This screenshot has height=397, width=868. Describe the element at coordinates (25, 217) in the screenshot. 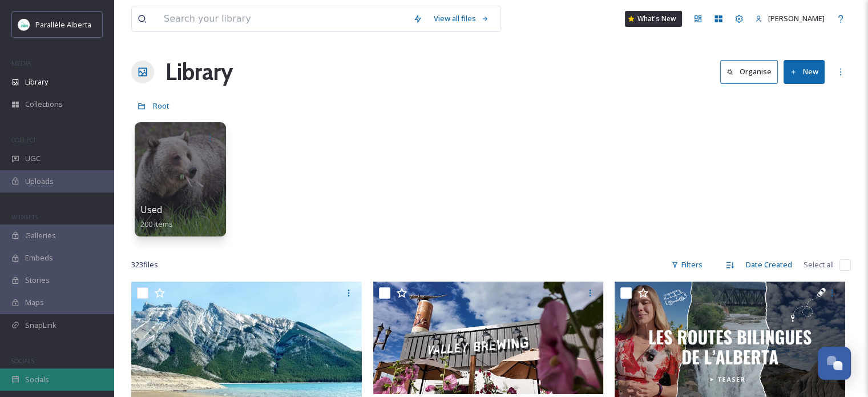

I see `span: WIDGETS` at that location.